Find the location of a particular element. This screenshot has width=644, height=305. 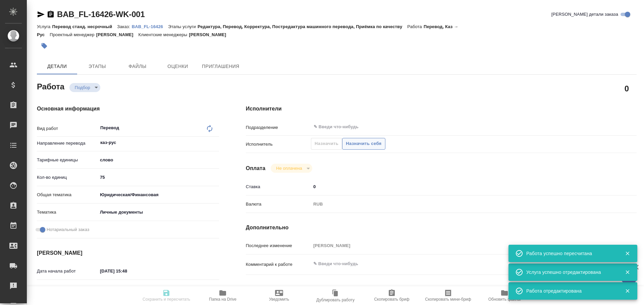

span: Назначить себя is located at coordinates (364, 144).